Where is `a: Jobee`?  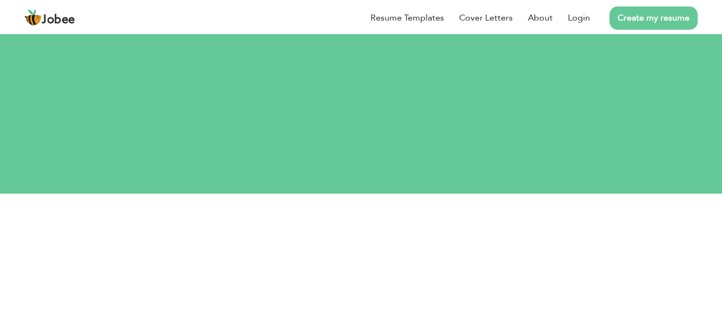
a: Jobee is located at coordinates (50, 18).